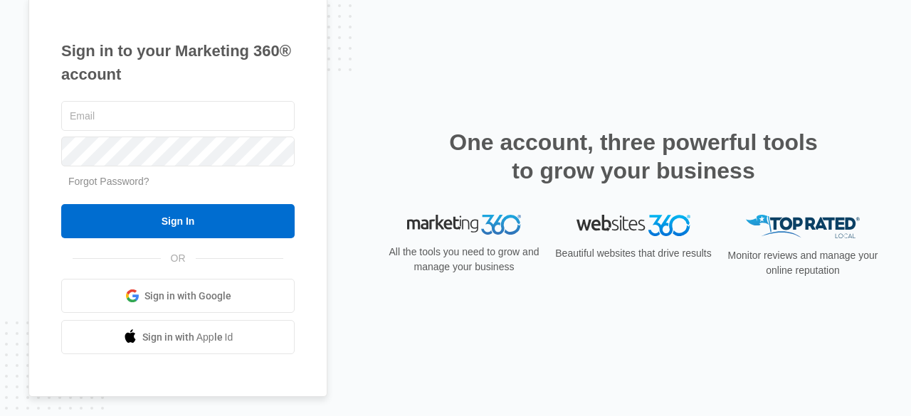  Describe the element at coordinates (178, 116) in the screenshot. I see `input: Email` at that location.